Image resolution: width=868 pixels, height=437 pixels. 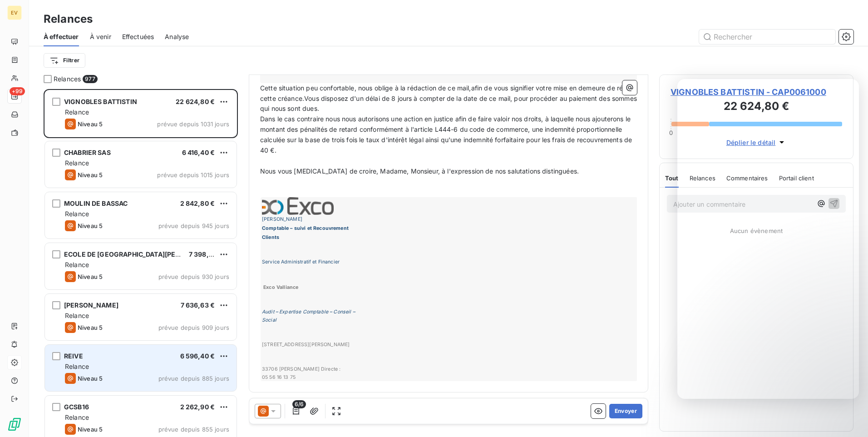 I want to click on span: prévue depuis 1031 jours, so click(x=193, y=124).